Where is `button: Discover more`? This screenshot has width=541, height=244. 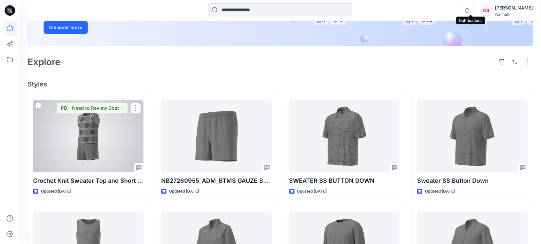 button: Discover more is located at coordinates (65, 28).